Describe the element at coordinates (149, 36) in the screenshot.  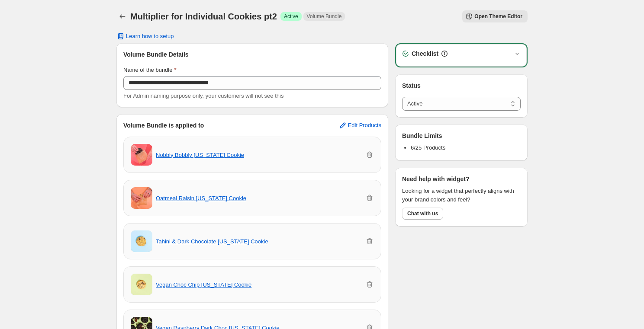
I see `span: Learn how to setup` at that location.